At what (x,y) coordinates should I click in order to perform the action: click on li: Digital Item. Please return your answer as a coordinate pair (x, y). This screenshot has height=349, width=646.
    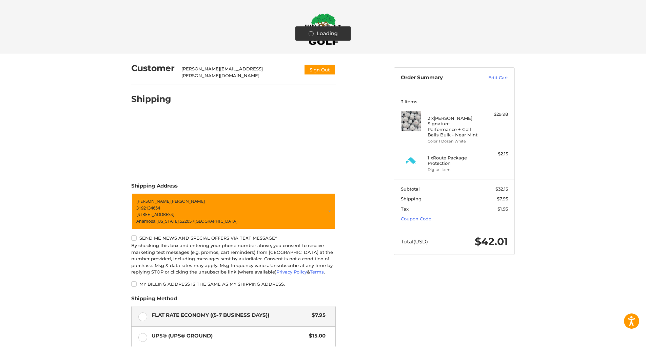
    Looking at the image, I should click on (453, 170).